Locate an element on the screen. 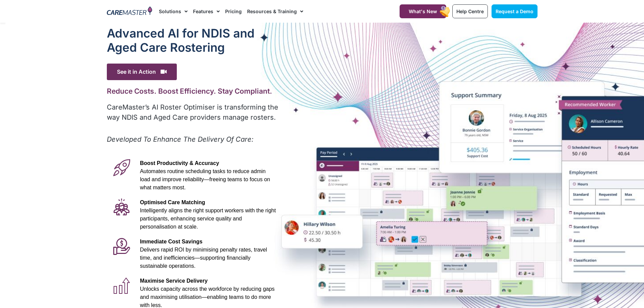  p: CareMaster’s AI Roster Optimiser is transforming the way NDIS and Aged Care providers manage rost... is located at coordinates (193, 112).